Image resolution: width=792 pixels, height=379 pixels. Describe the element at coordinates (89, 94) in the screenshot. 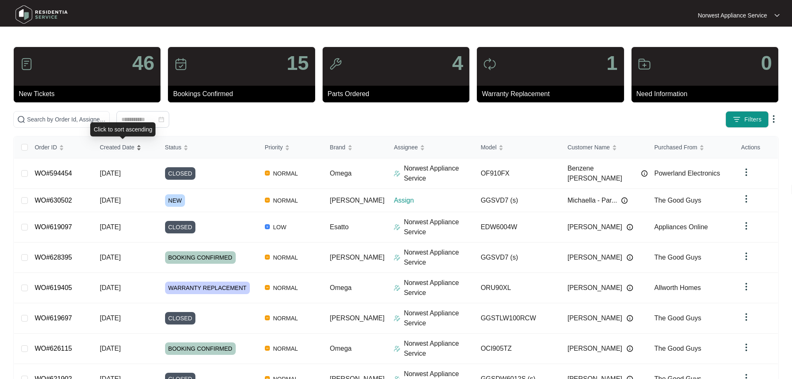

I see `p: New Tickets` at that location.